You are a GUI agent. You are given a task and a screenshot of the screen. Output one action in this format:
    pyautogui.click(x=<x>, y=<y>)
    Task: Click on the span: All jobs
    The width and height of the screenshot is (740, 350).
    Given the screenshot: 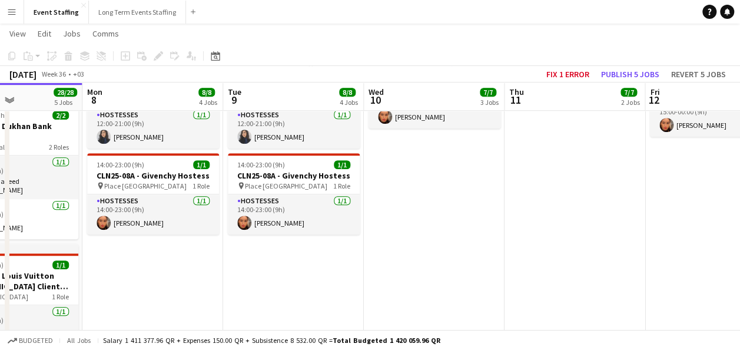 What is the action you would take?
    pyautogui.click(x=79, y=340)
    